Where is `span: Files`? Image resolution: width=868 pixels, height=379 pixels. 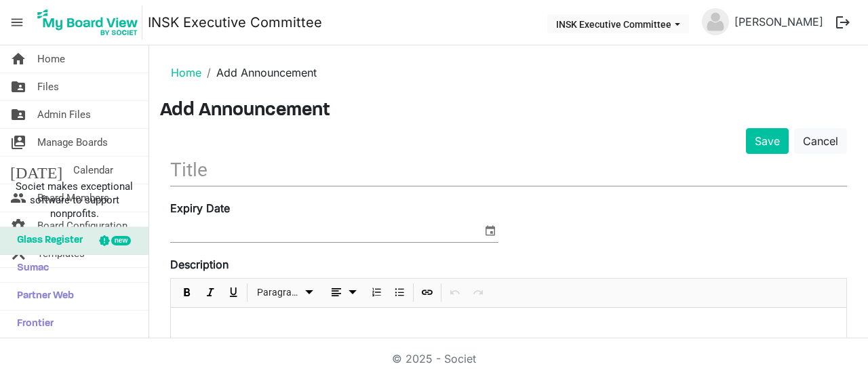
span: Files is located at coordinates (48, 87).